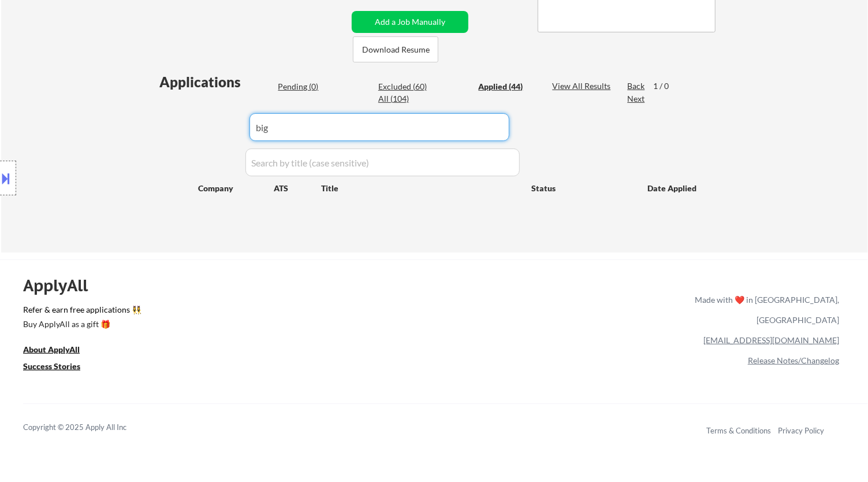 The image size is (868, 482). Describe the element at coordinates (673, 188) in the screenshot. I see `div: Date Applied` at that location.